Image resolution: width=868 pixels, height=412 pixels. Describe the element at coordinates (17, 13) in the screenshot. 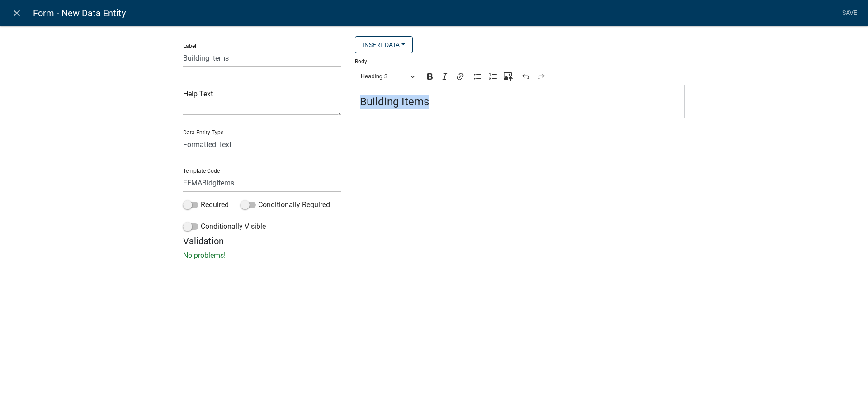

I see `i: close` at that location.